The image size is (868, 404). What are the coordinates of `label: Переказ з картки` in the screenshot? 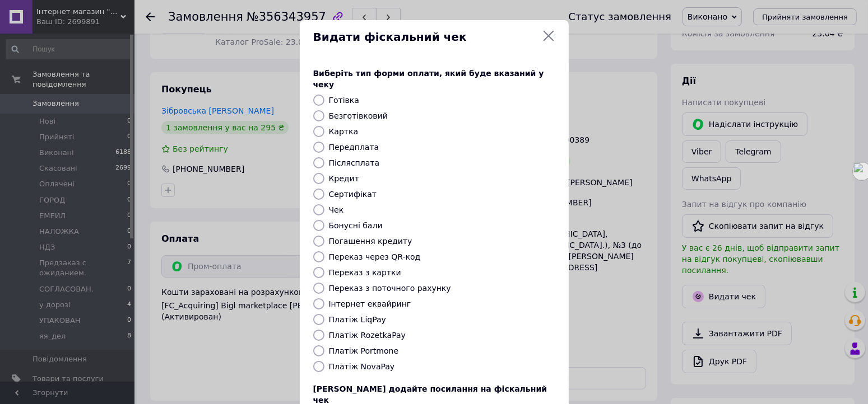 It's located at (365, 273).